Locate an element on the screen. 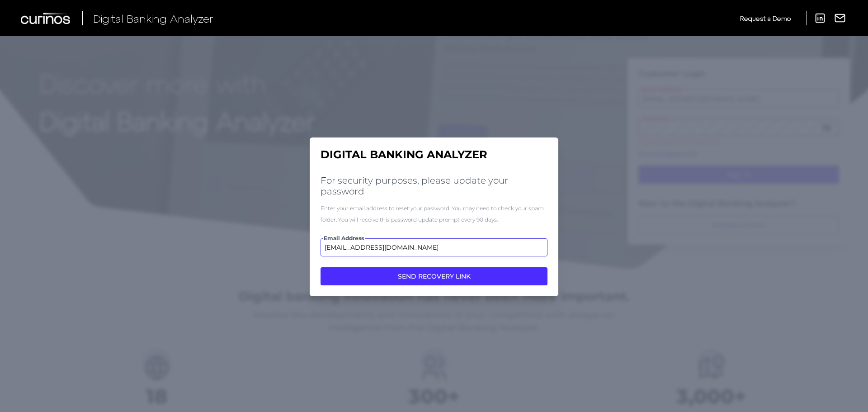 This screenshot has width=868, height=412. h1: Digital Banking Analyzer is located at coordinates (434, 155).